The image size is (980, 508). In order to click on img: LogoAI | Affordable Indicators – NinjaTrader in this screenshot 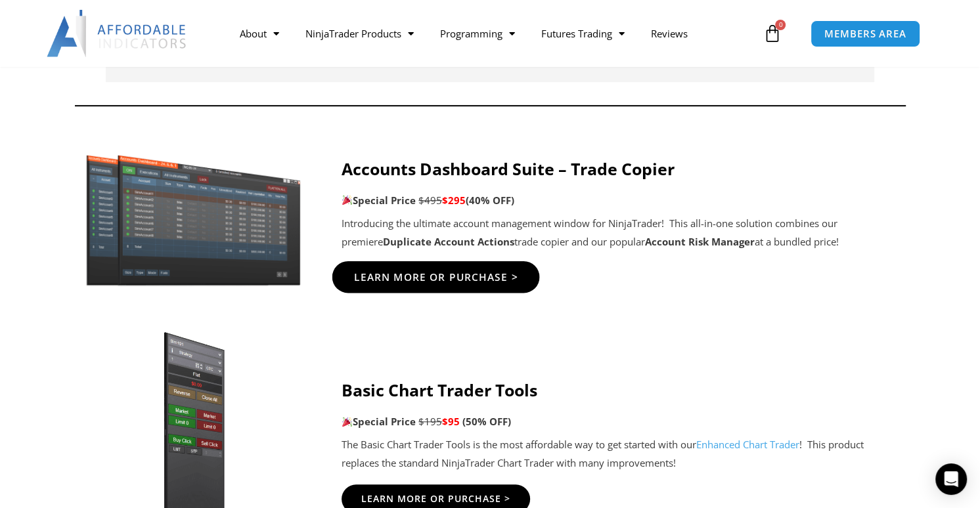, I will do `click(117, 33)`.